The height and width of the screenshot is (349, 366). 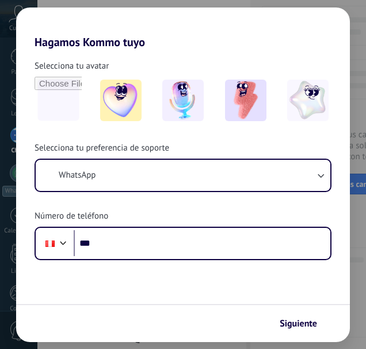 I want to click on img: -4.jpeg, so click(x=308, y=100).